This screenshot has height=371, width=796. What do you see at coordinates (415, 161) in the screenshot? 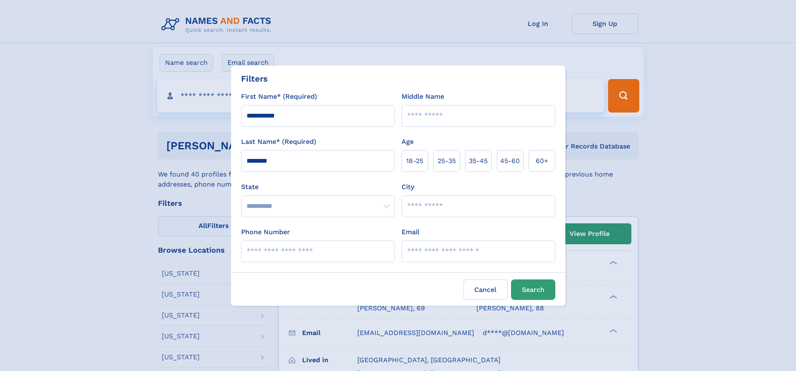
I see `span: 18‑25` at bounding box center [415, 161].